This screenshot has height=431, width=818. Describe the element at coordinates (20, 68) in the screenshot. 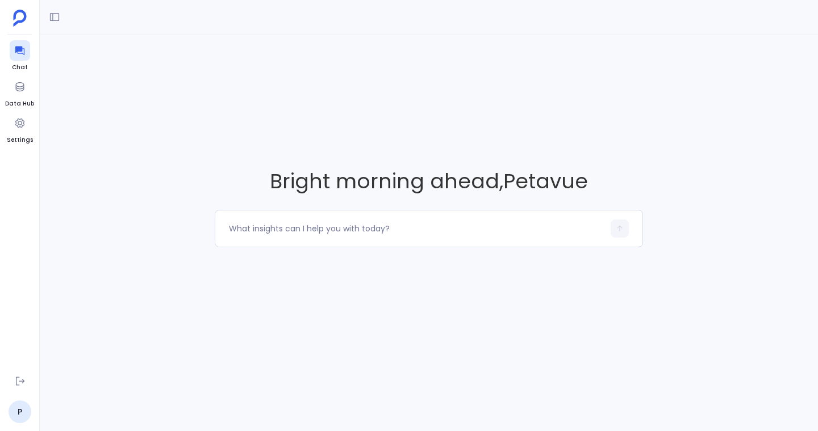

I see `span: Chat` at that location.